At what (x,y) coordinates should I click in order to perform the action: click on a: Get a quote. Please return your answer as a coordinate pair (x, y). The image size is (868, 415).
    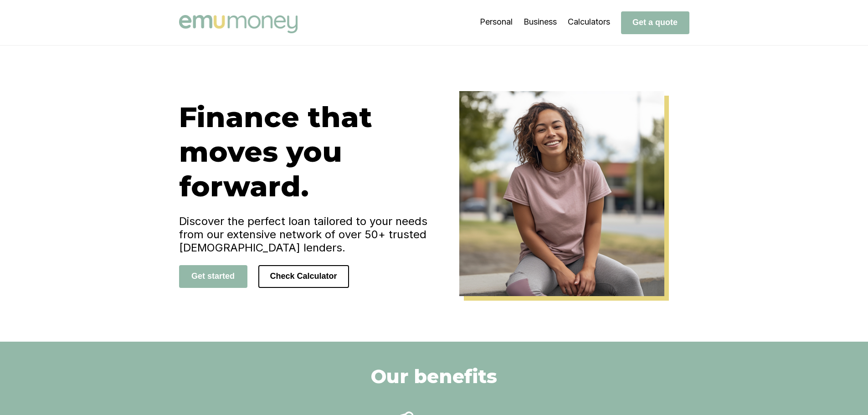
    Looking at the image, I should click on (655, 22).